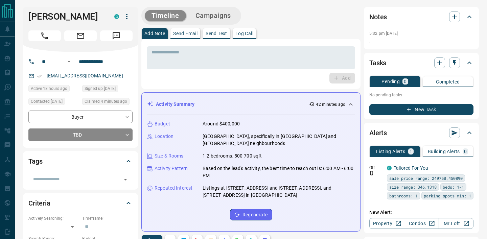  I want to click on button: Campaigns, so click(213, 16).